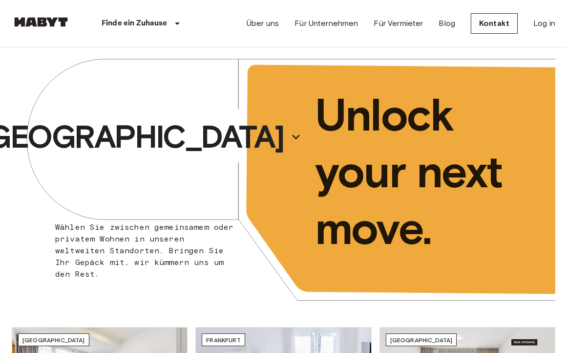 The width and height of the screenshot is (567, 353). Describe the element at coordinates (326, 23) in the screenshot. I see `a: Für Unternehmen` at that location.